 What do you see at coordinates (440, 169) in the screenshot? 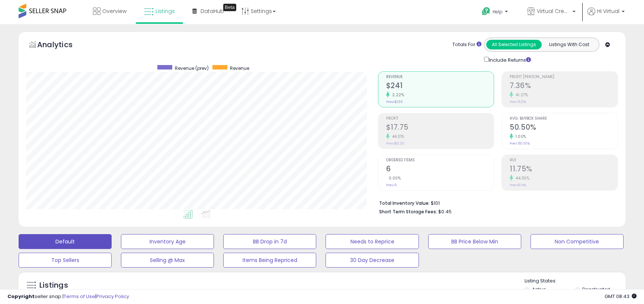
I see `h2: 6` at bounding box center [440, 169].